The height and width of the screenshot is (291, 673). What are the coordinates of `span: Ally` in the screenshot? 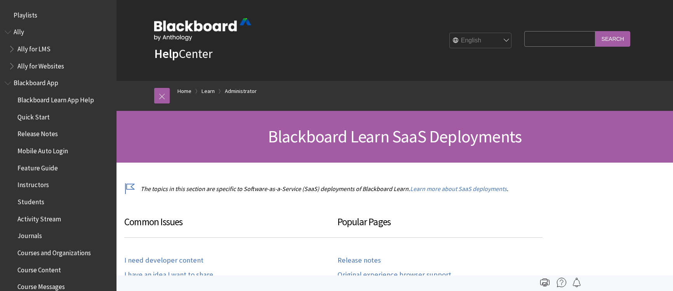 It's located at (19, 31).